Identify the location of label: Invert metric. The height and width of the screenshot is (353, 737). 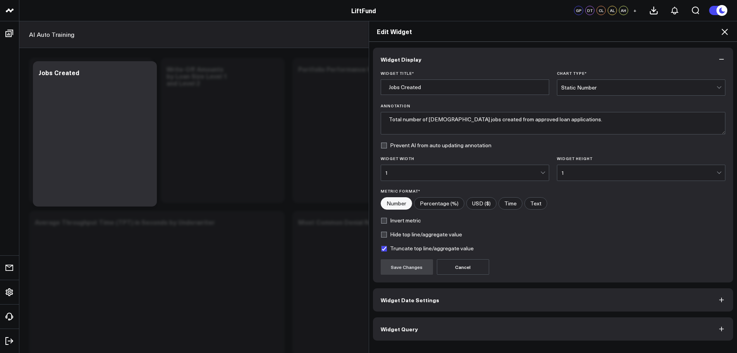
(401, 220).